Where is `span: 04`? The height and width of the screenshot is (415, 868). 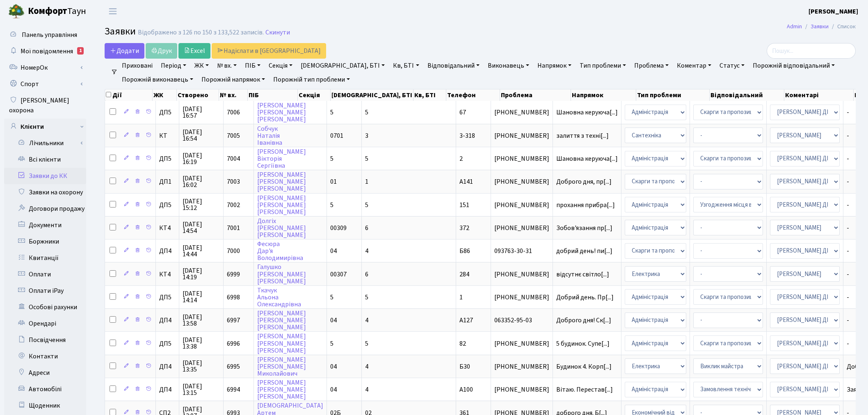 span: 04 is located at coordinates (333, 389).